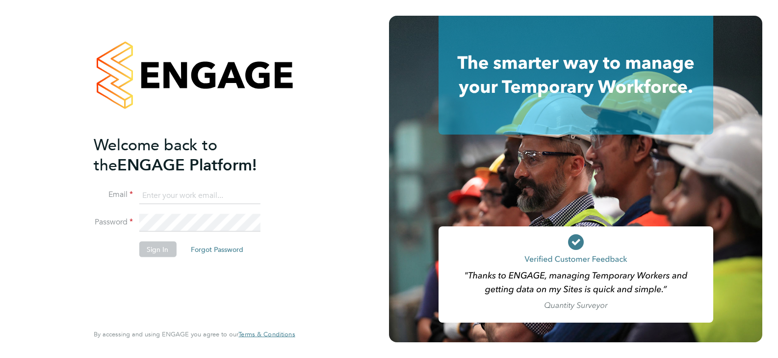 This screenshot has height=358, width=778. I want to click on span: Terms & Conditions, so click(266, 334).